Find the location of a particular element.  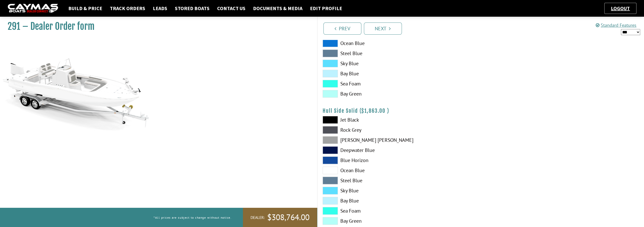

a: Build & Price is located at coordinates (85, 8).